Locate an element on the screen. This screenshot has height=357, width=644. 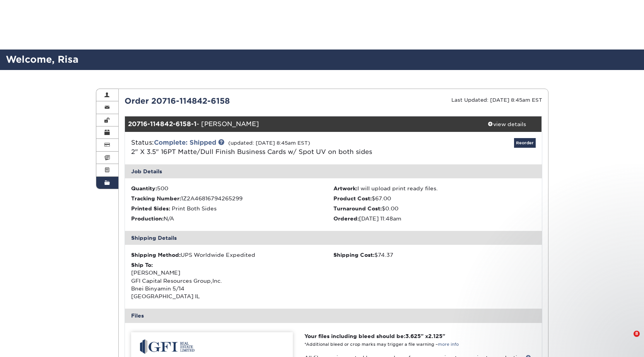
strong: Shipping Cost: is located at coordinates (354, 255).